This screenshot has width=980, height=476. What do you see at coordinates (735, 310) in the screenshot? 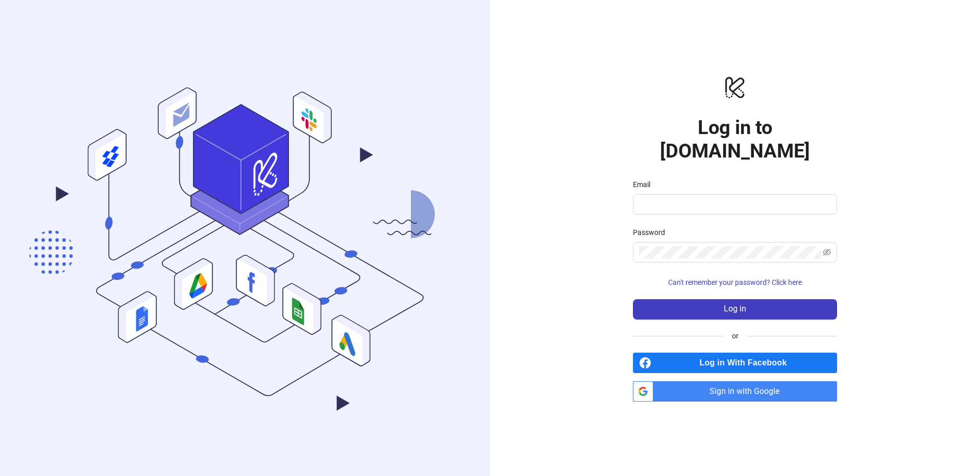
I see `button: Log in` at bounding box center [735, 310].